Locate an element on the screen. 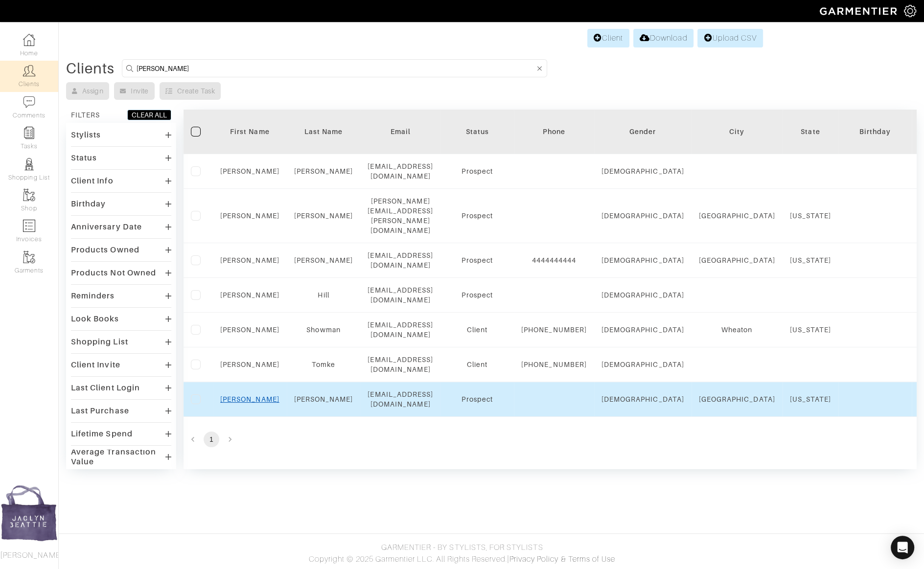 Image resolution: width=924 pixels, height=569 pixels. img: garmentier-logo-header-white-b43fb05a5012e4ada735d5af1a66efaba907eab6374d6393d1fbf88cb4ef424d.png is located at coordinates (860, 11).